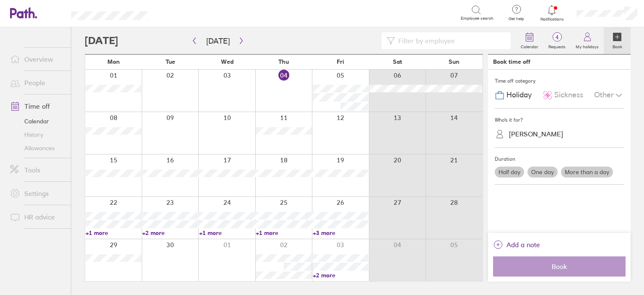 The height and width of the screenshot is (295, 644). Describe the element at coordinates (477, 19) in the screenshot. I see `span: Employee search` at that location.